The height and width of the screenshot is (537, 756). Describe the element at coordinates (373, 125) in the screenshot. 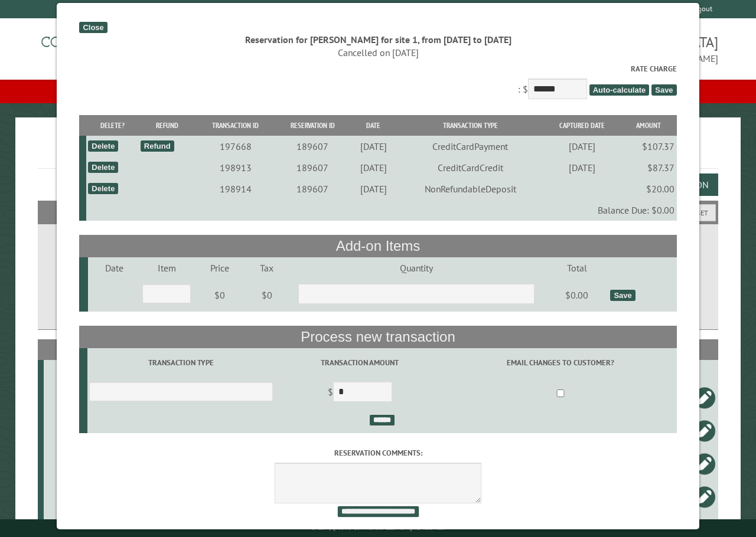

I see `th: Date` at that location.